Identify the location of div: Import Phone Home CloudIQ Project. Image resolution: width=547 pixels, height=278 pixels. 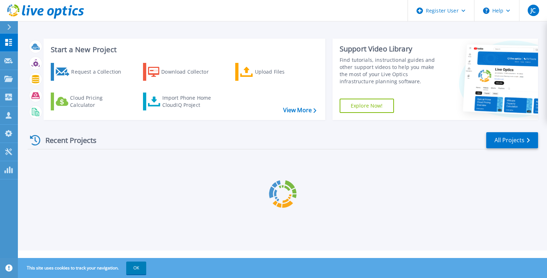
(190, 101).